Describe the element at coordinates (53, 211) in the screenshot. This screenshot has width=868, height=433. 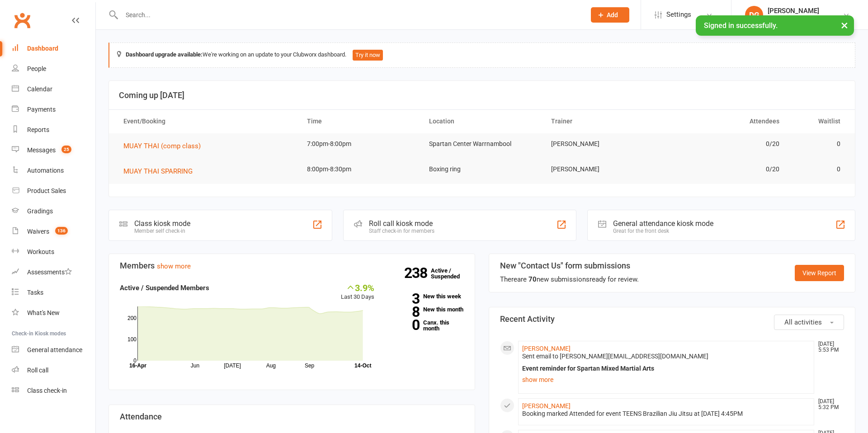
I see `a: Gradings` at that location.